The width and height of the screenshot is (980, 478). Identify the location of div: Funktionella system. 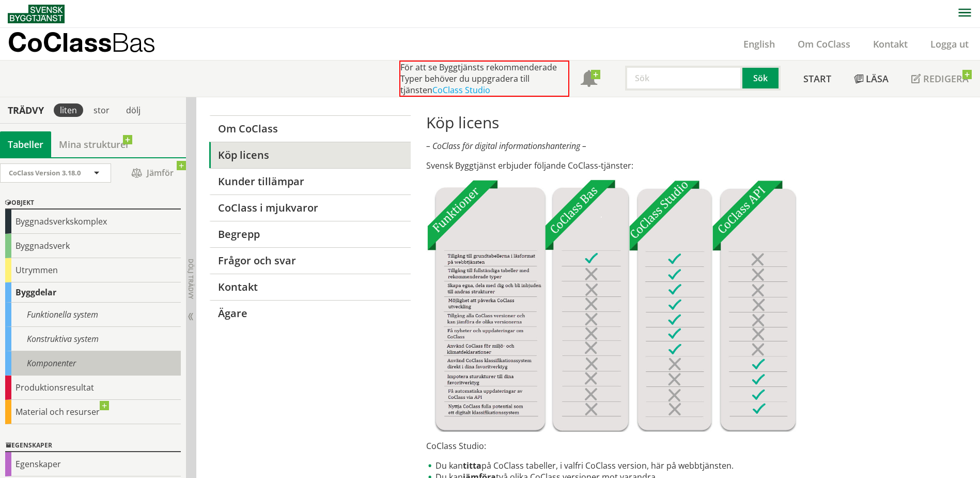
(93, 314).